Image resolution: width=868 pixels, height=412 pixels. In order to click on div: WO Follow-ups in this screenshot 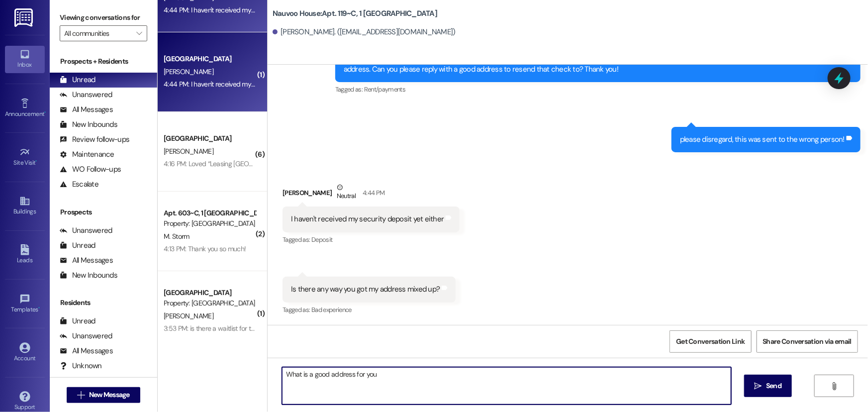, I will do `click(90, 169)`.